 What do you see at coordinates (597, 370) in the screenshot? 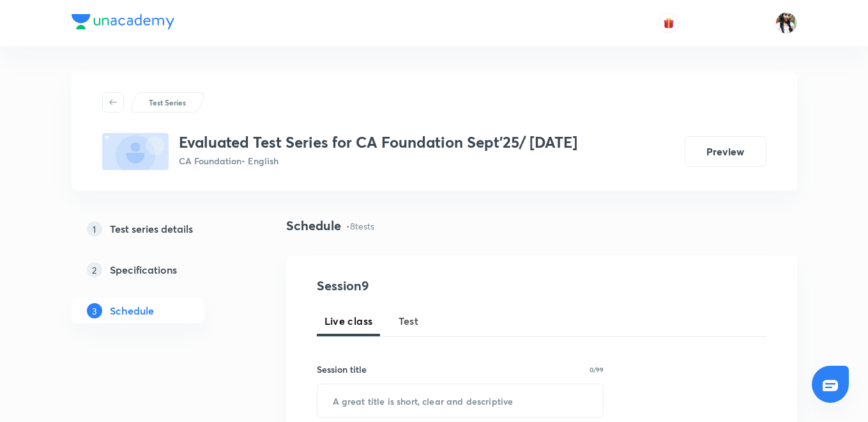
I see `p: 0/99` at bounding box center [597, 370].